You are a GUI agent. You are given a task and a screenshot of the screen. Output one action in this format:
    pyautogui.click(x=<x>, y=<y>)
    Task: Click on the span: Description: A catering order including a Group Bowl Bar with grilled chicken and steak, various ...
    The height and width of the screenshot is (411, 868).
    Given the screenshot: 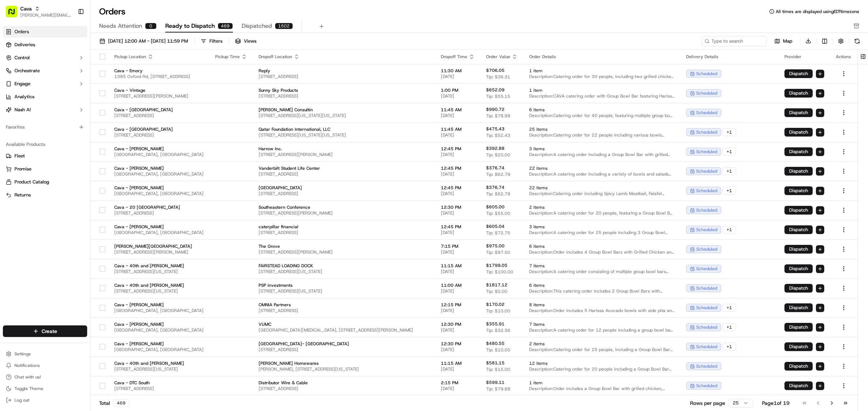 What is the action you would take?
    pyautogui.click(x=602, y=155)
    